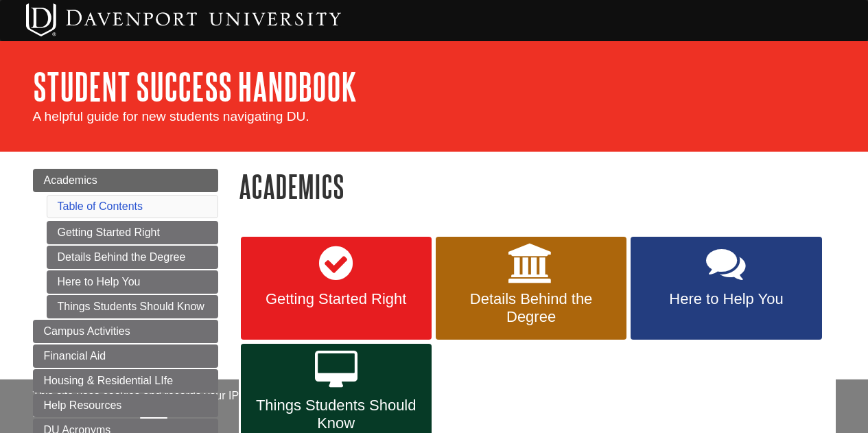 This screenshot has width=868, height=433. I want to click on a: Things Students Should Know, so click(133, 307).